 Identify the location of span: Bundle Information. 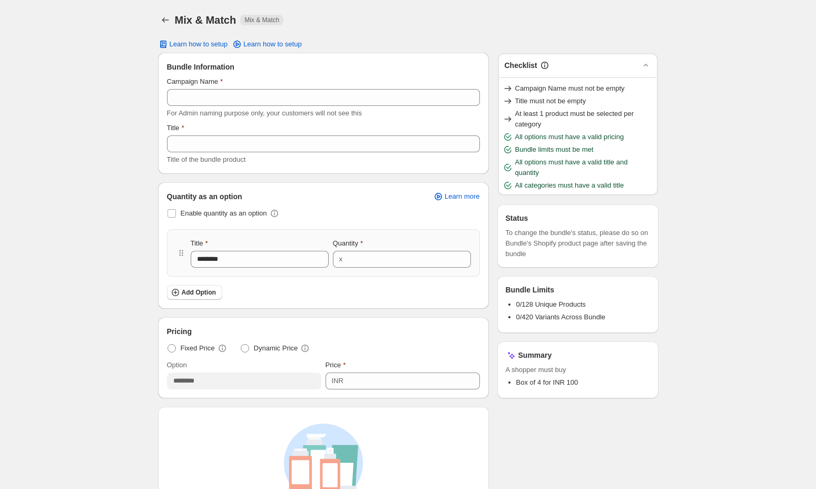
(201, 67).